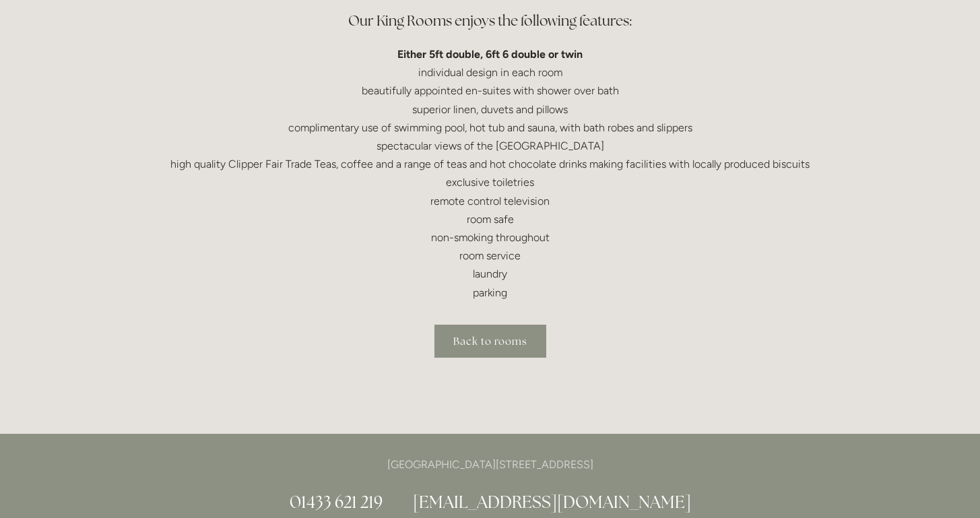 This screenshot has width=980, height=518. Describe the element at coordinates (490, 21) in the screenshot. I see `h3: Our King Rooms enjoys the following features:` at that location.